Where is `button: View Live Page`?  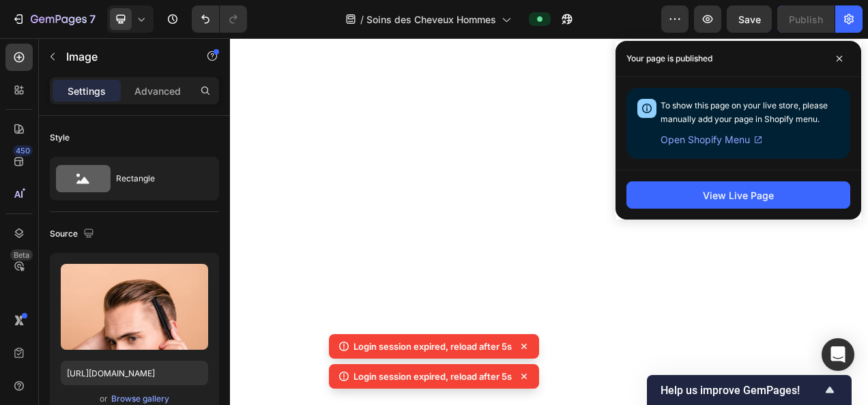
button: View Live Page is located at coordinates (738, 195).